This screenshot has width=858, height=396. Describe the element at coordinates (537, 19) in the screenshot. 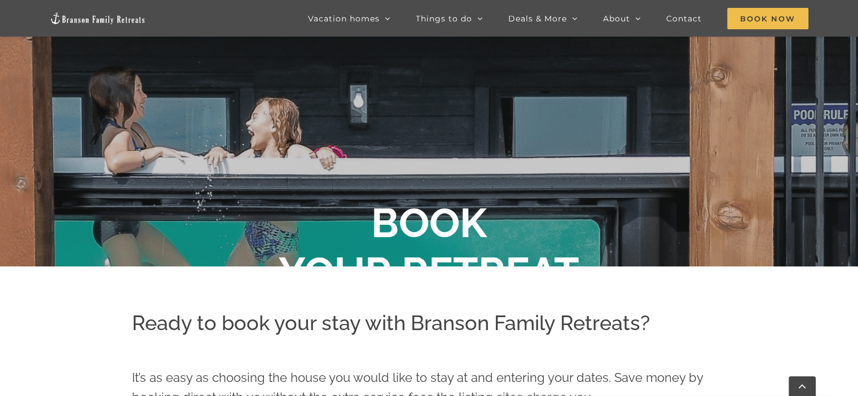

I see `span: Deals & More` at that location.